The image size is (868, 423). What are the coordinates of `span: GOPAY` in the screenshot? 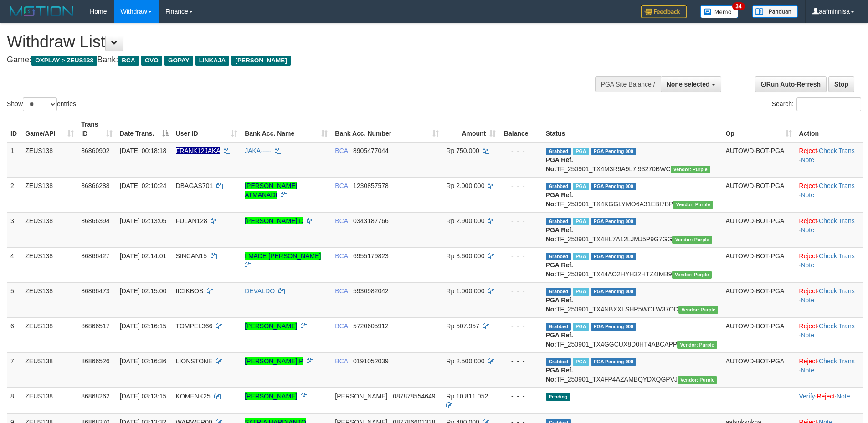 It's located at (178, 61).